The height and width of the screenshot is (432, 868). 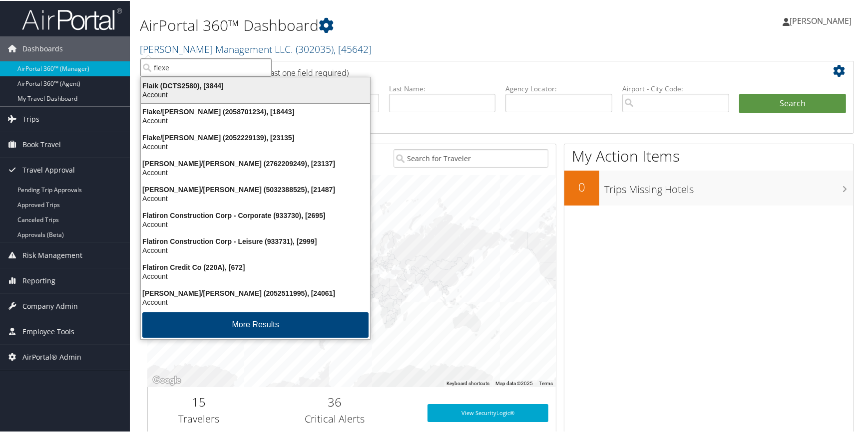 What do you see at coordinates (471, 71) in the screenshot?
I see `h2: Airtinerary Lookup` at bounding box center [471, 71].